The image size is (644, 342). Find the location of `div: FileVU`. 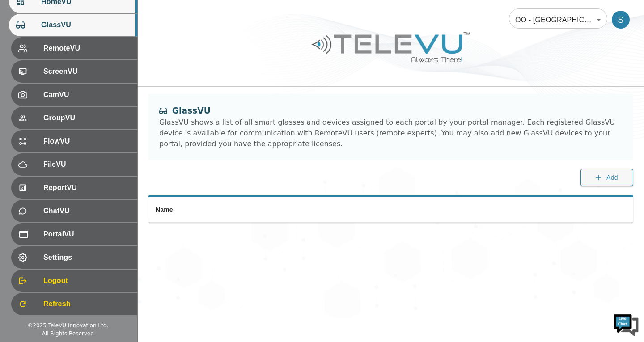

div: FileVU is located at coordinates (74, 165).